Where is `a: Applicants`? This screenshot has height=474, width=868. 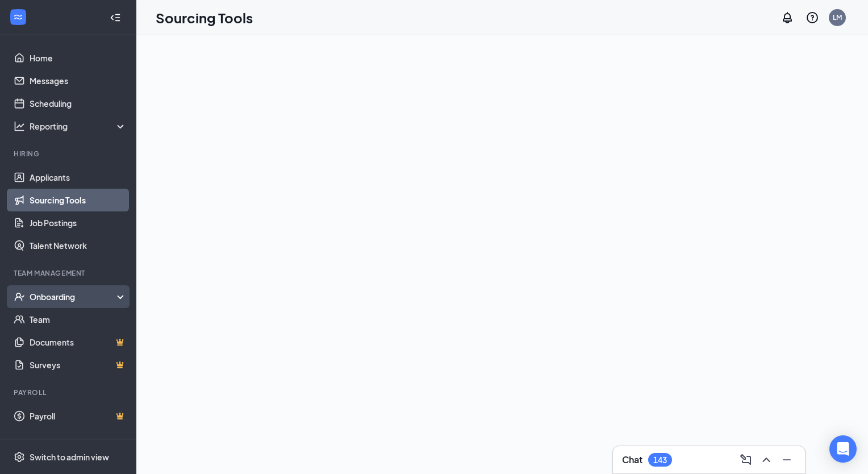 a: Applicants is located at coordinates (78, 177).